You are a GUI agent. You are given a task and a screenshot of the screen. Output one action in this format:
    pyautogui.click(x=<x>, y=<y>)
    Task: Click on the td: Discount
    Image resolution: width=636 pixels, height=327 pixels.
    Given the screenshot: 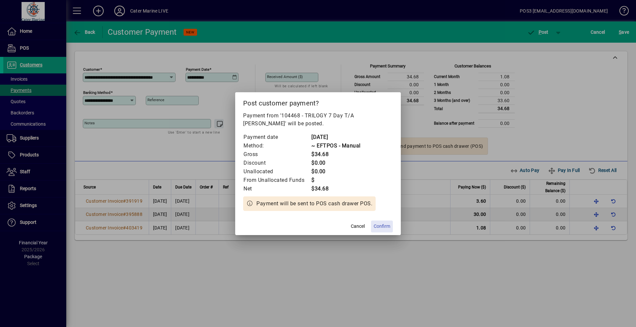 What is the action you would take?
    pyautogui.click(x=277, y=163)
    